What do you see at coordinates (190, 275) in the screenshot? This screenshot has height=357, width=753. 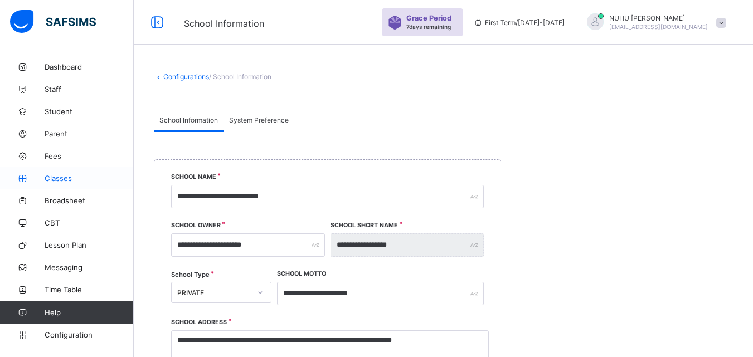 I see `span: School Type` at bounding box center [190, 275].